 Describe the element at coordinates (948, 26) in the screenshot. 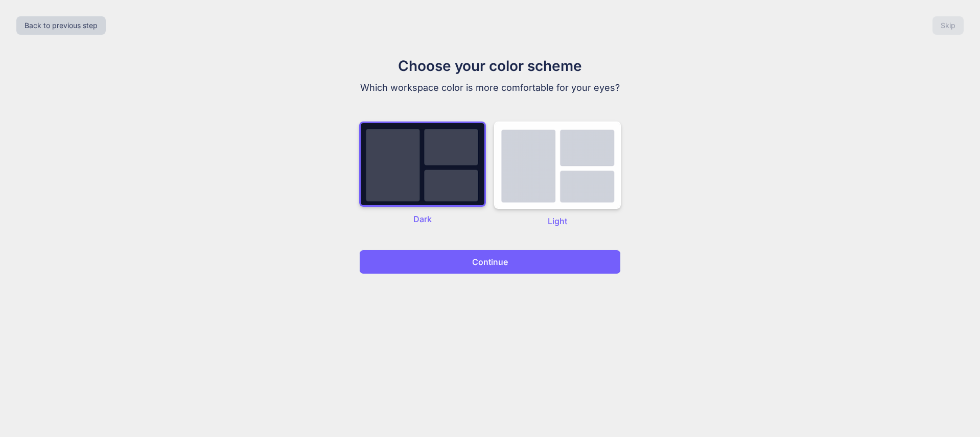

I see `button: Skip` at that location.